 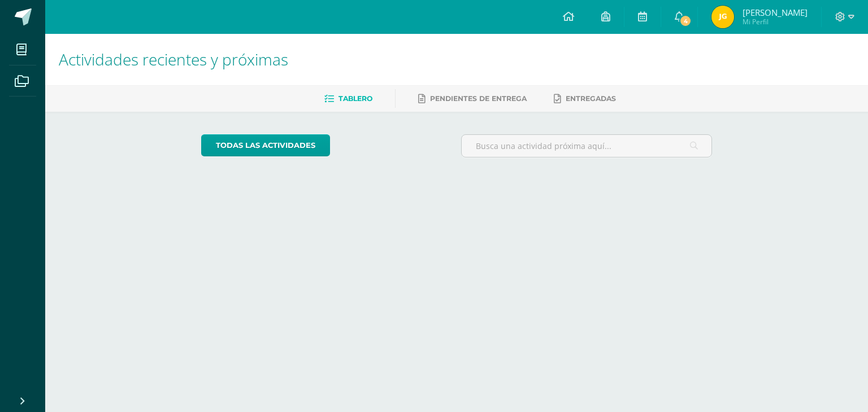 What do you see at coordinates (473, 99) in the screenshot?
I see `a: Pendientes de entrega` at bounding box center [473, 99].